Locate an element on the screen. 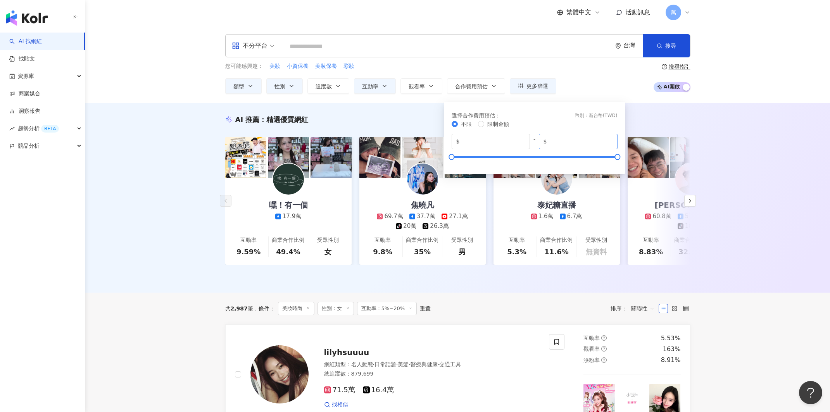  span: 更多篩選 is located at coordinates (537, 86).